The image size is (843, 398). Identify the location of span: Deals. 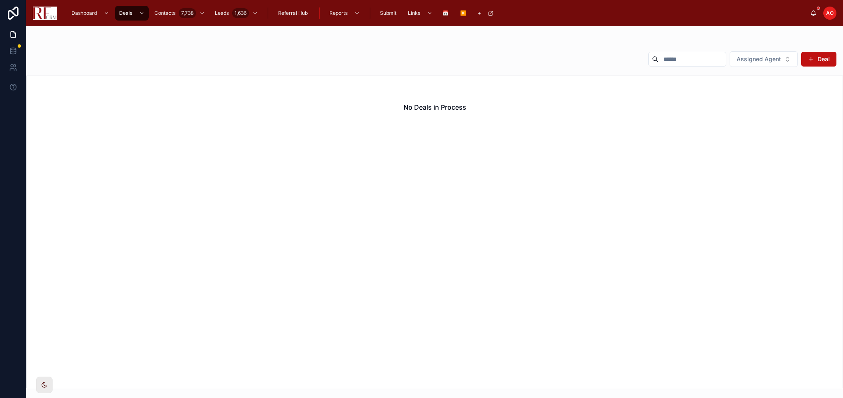
(126, 13).